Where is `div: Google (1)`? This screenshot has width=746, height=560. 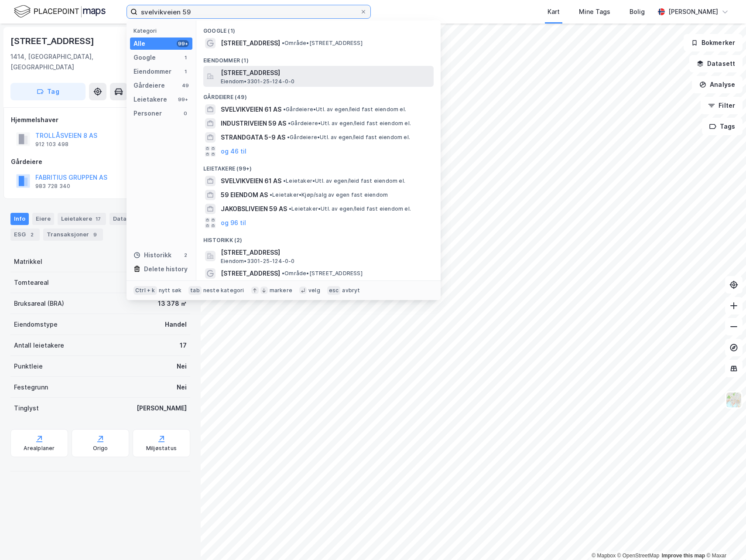
div: Google (1) is located at coordinates (318, 28).